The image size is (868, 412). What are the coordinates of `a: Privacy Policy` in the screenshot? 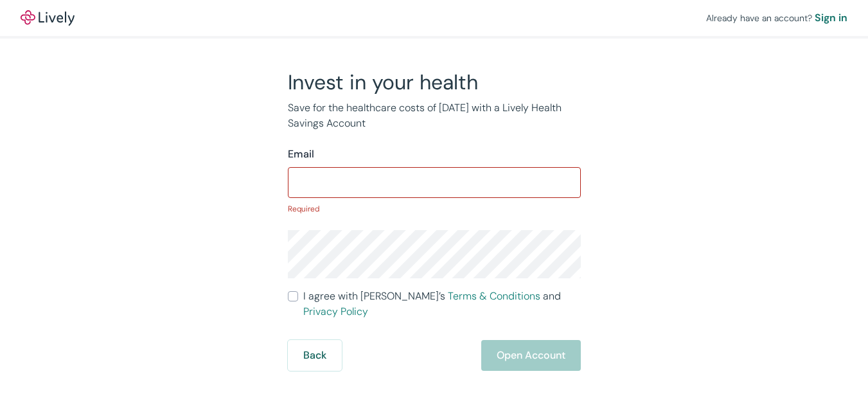 It's located at (336, 311).